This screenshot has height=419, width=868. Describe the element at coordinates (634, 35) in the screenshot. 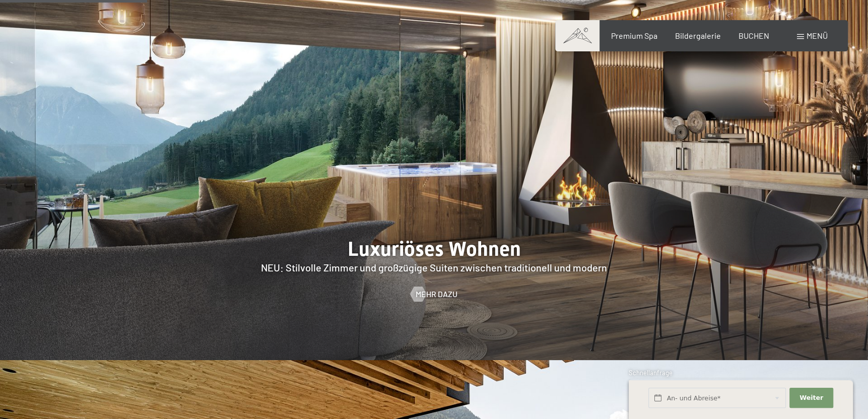

I see `a: Premium Spa` at that location.